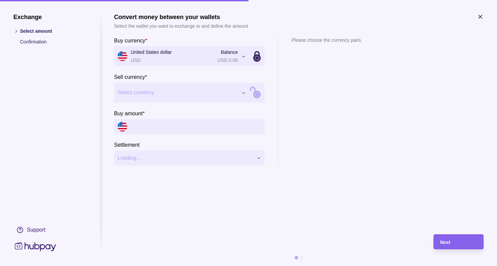  I want to click on span: Next, so click(445, 243).